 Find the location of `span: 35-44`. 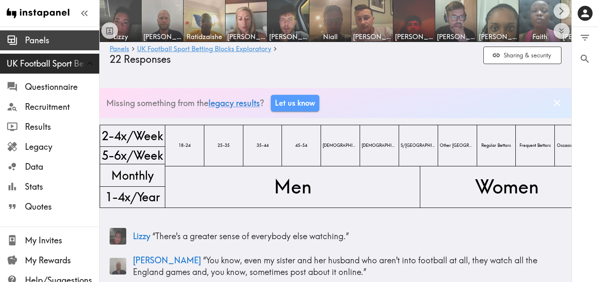

span: 35-44 is located at coordinates (263, 145).